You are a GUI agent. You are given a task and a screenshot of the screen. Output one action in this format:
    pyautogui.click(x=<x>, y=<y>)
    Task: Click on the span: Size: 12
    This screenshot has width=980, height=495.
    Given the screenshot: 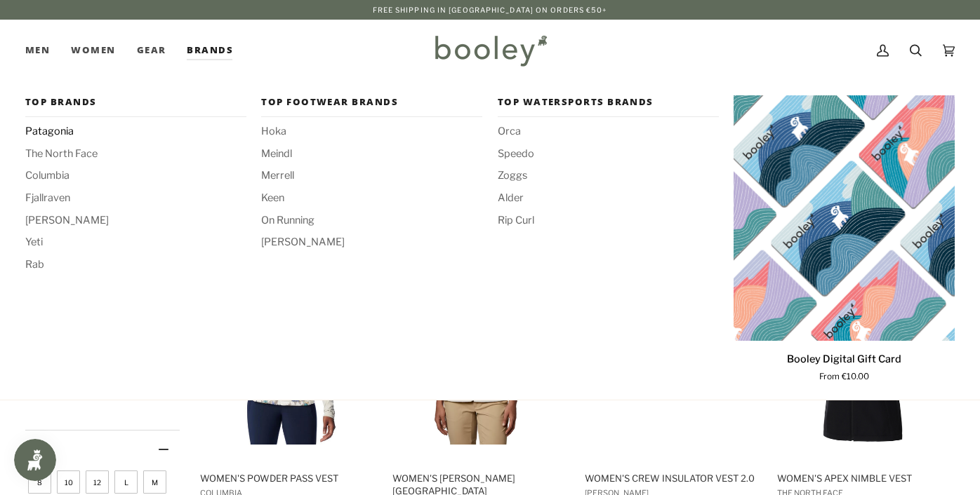 What is the action you would take?
    pyautogui.click(x=97, y=481)
    